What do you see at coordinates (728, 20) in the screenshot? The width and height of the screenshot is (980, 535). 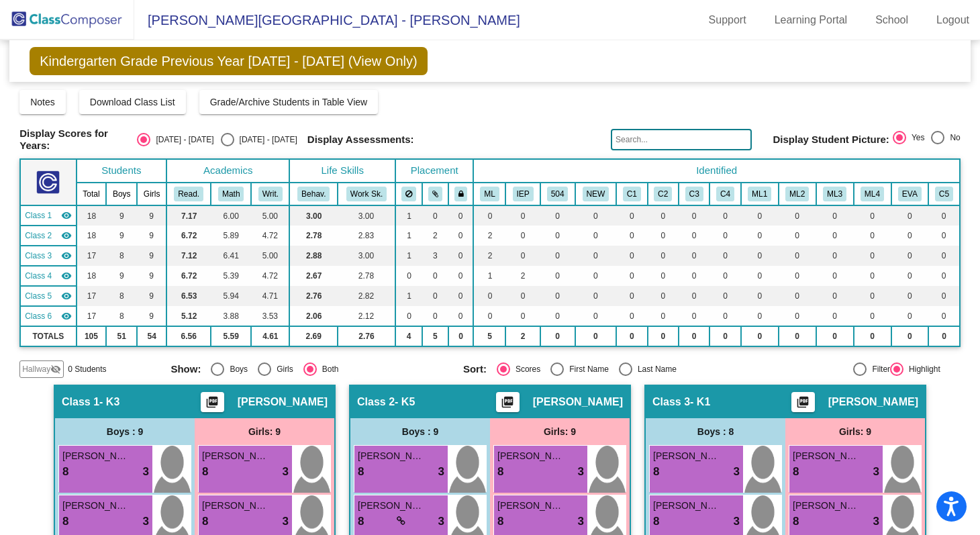 I see `a: Support` at bounding box center [728, 20].